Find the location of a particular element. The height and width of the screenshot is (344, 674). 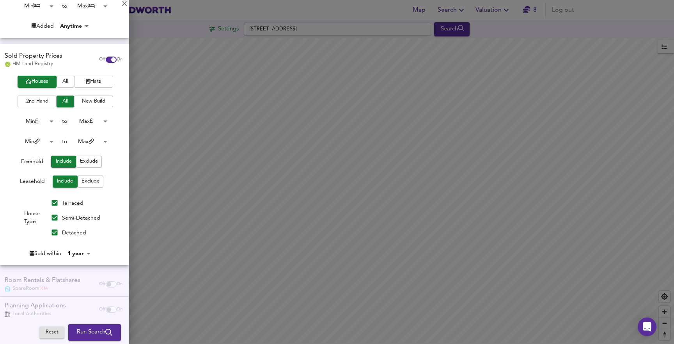

button: New Build is located at coordinates (94, 101).